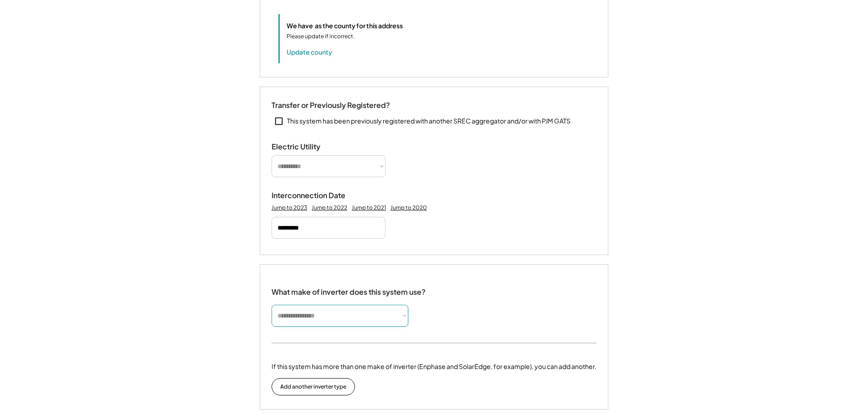 This screenshot has height=415, width=868. Describe the element at coordinates (344, 26) in the screenshot. I see `div: We have as the county for this address` at that location.